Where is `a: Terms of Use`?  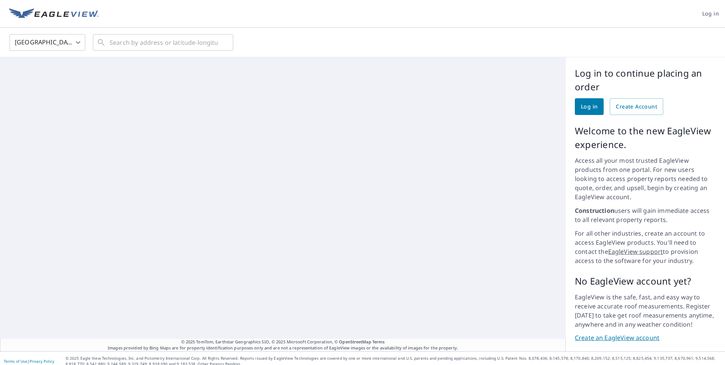 a: Terms of Use is located at coordinates (16, 361).